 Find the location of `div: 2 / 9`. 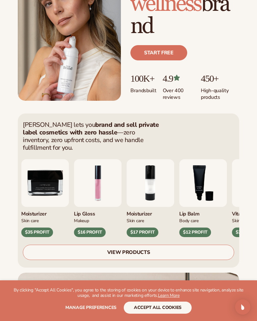

div: 2 / 9 is located at coordinates (150, 198).